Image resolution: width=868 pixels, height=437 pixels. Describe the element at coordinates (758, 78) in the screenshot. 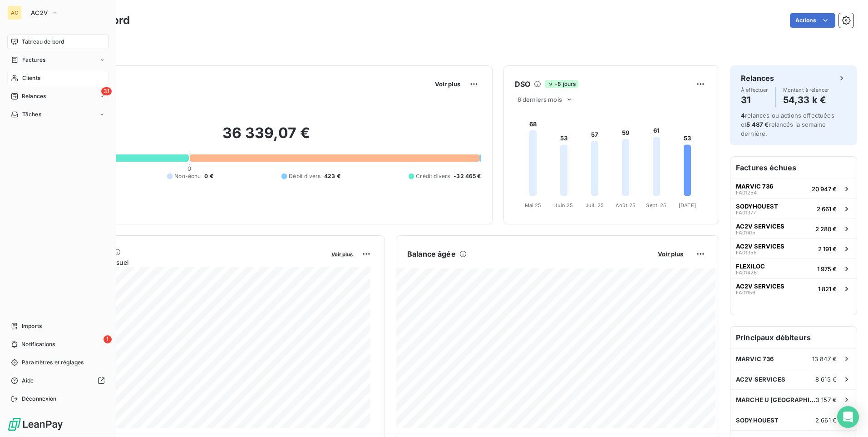

I see `h6: Relances` at that location.